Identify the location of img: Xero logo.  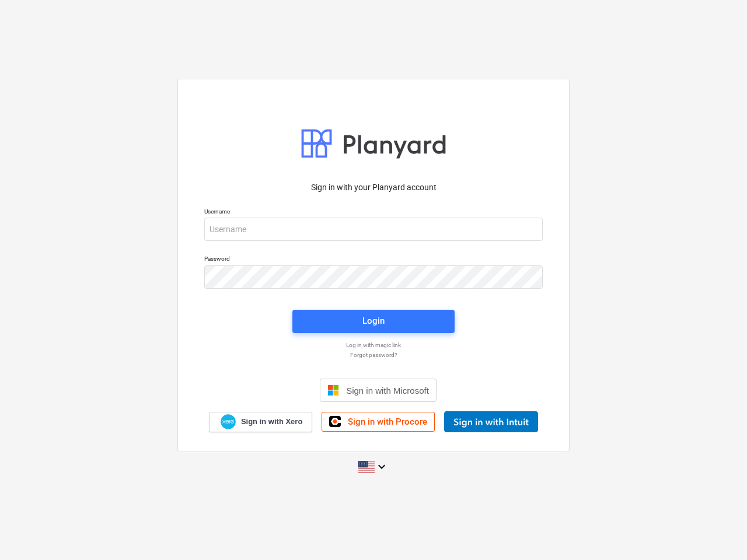
(228, 422).